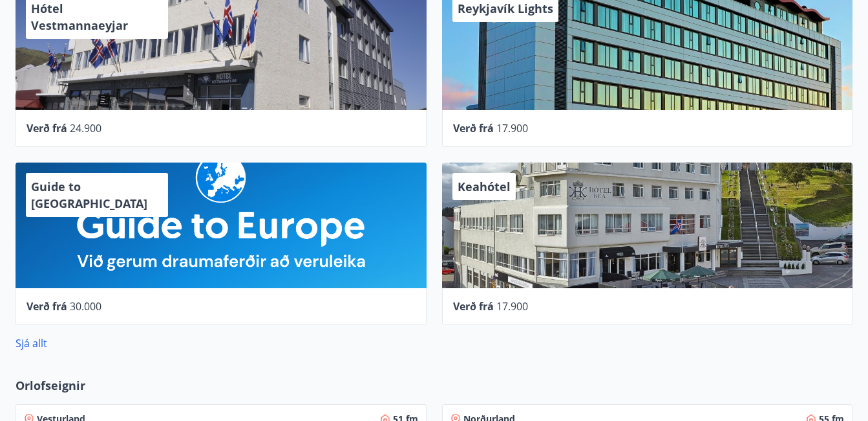  Describe the element at coordinates (506, 8) in the screenshot. I see `span: Reykjavík Lights` at that location.